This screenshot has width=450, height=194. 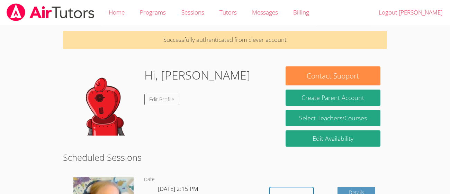 I want to click on p: Successfully authenticated from clever account, so click(x=225, y=40).